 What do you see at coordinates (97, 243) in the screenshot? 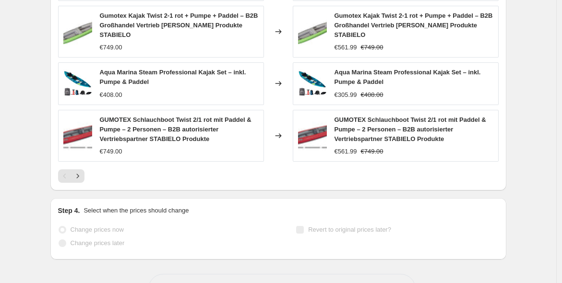
I see `span: Change prices later` at bounding box center [97, 243].